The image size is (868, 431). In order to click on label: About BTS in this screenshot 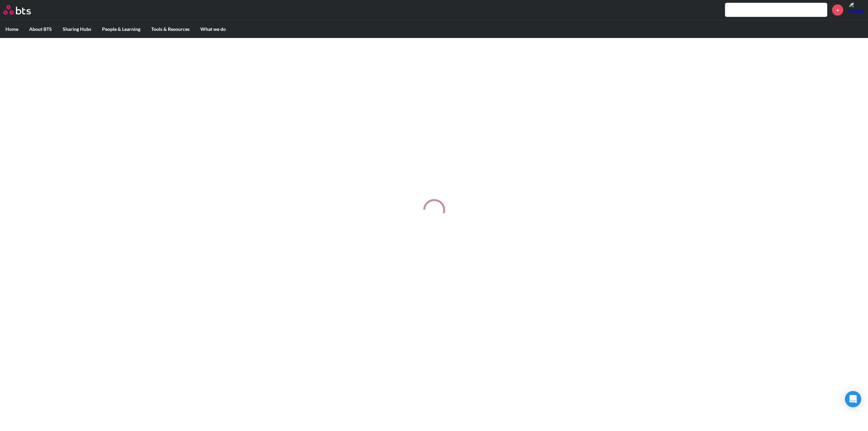, I will do `click(41, 29)`.